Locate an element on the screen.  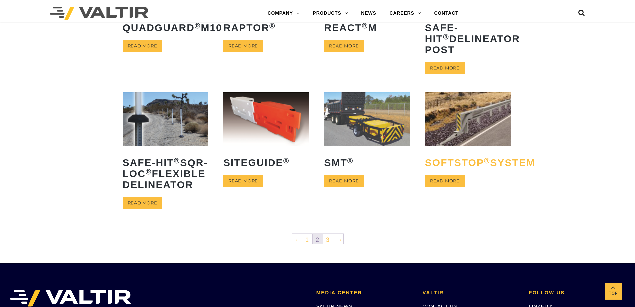
a: CAREERS is located at coordinates (406, 13).